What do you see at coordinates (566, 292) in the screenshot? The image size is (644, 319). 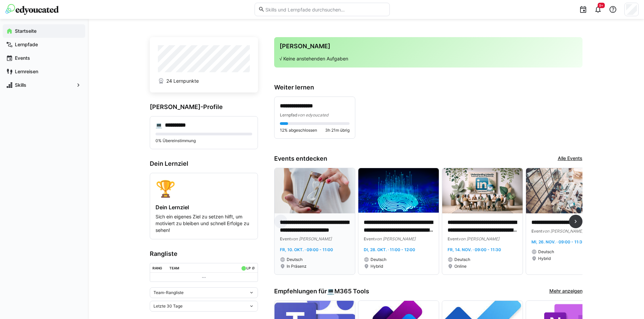 I see `a: Mehr anzeigen` at bounding box center [566, 292].